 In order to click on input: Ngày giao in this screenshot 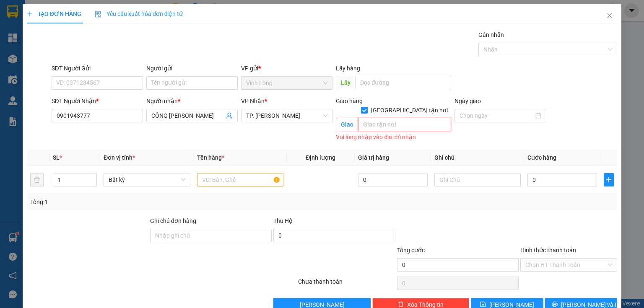, I will do `click(496, 116)`.